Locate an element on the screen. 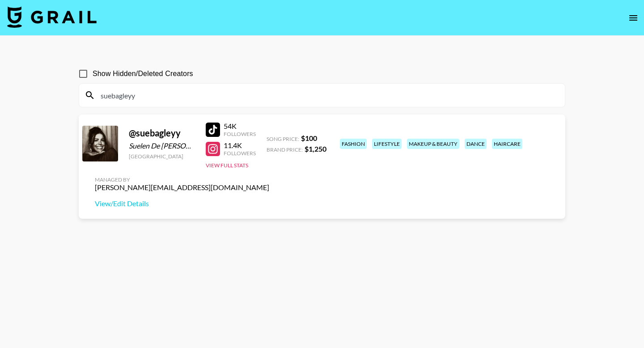 The height and width of the screenshot is (348, 644). a: View/Edit Details is located at coordinates (182, 203).